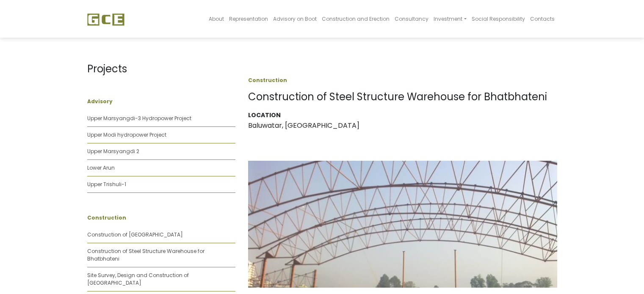 Image resolution: width=644 pixels, height=294 pixels. I want to click on a: Social Responsibility, so click(498, 18).